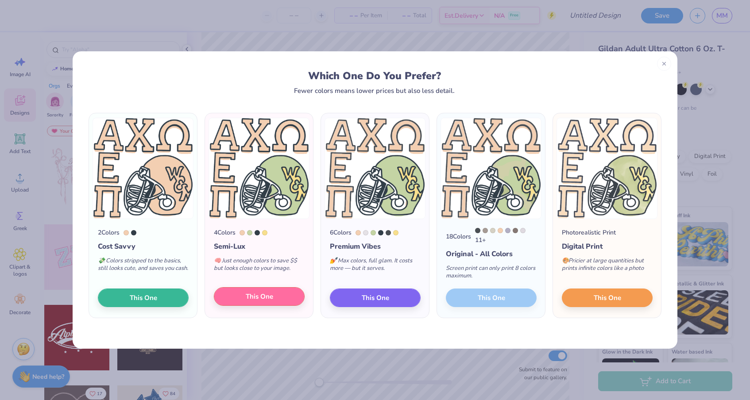  Describe the element at coordinates (589, 232) in the screenshot. I see `div: Photorealistic Print` at that location.